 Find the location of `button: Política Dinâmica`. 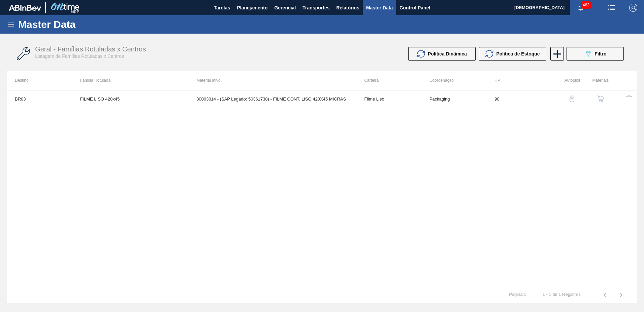

button: Política Dinâmica is located at coordinates (441, 54).